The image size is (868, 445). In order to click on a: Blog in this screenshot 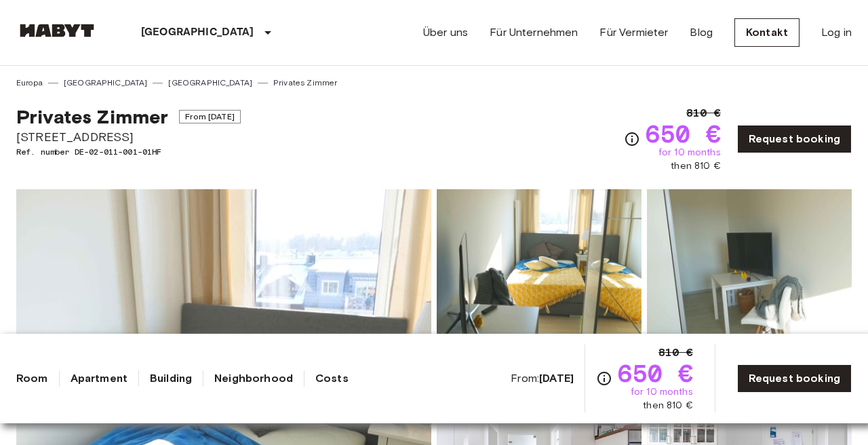, I will do `click(701, 33)`.